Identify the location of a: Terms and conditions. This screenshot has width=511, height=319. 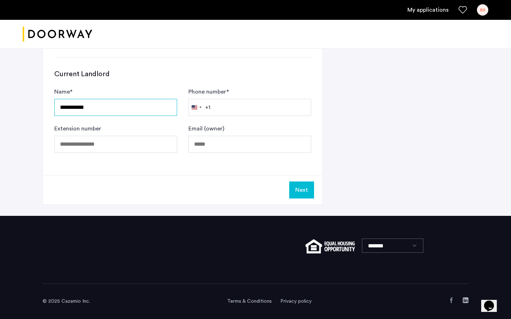
(249, 302).